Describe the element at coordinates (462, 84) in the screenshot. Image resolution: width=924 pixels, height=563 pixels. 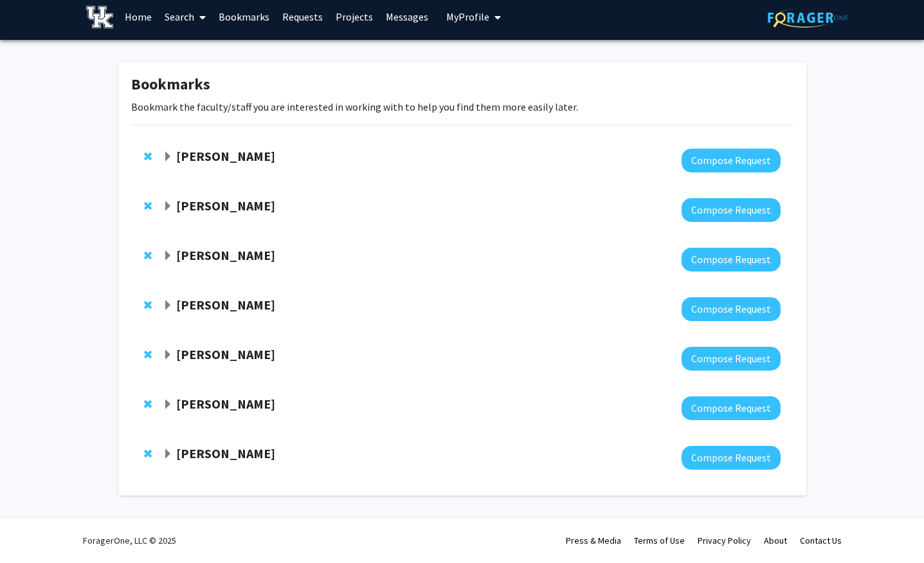
I see `h1: Bookmarks` at that location.